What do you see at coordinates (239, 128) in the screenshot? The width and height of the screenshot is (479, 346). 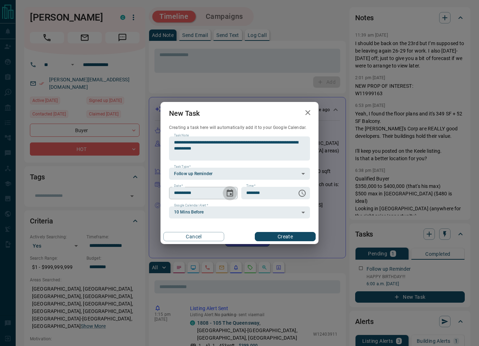 I see `p: Creating a task here will automatically add it to your Google Calendar.` at bounding box center [239, 128].